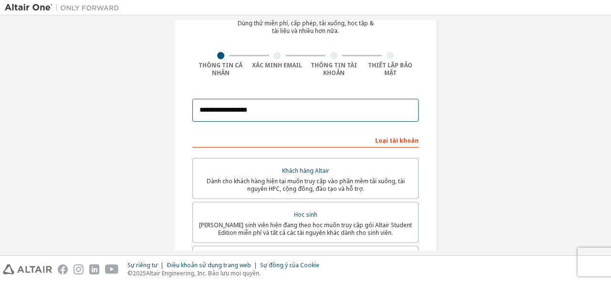 This screenshot has height=283, width=611. I want to click on font: Thông tin tài khoản, so click(334, 69).